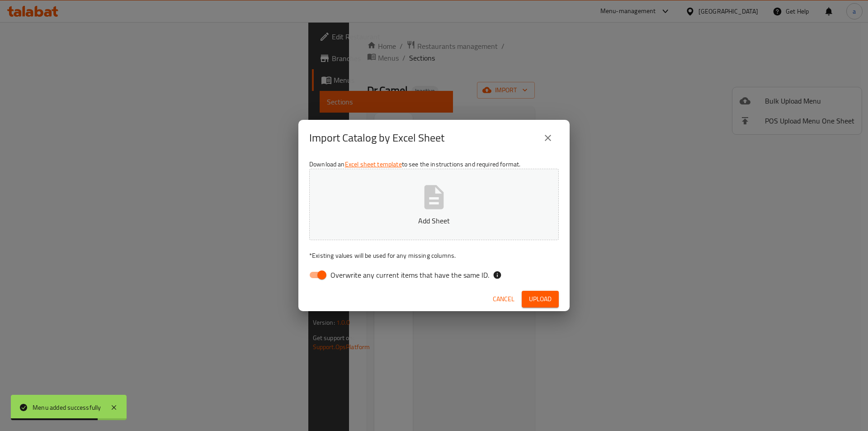  I want to click on p: Existing values will be used for any missing columns., so click(434, 255).